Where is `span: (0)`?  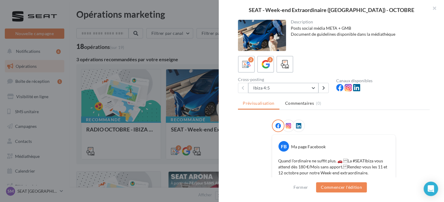 span: (0) is located at coordinates (318, 103).